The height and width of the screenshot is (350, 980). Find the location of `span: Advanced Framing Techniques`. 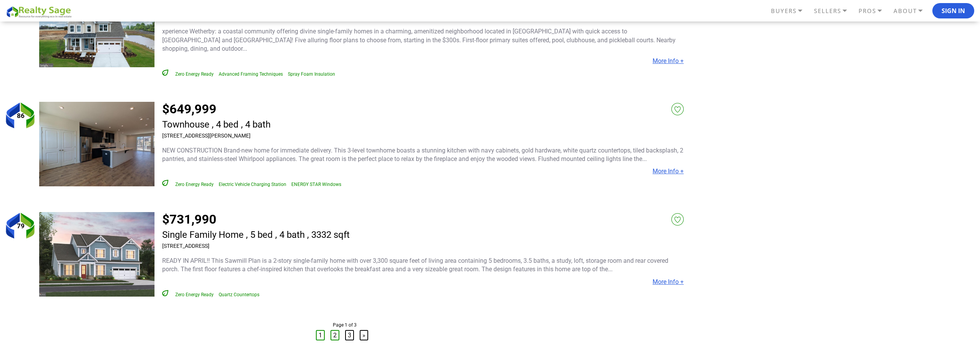

span: Advanced Framing Techniques is located at coordinates (250, 74).